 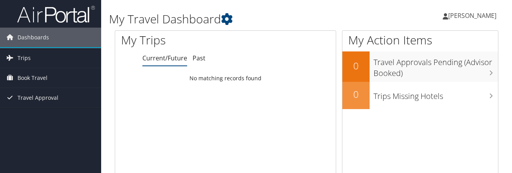 I want to click on a: Past, so click(x=199, y=58).